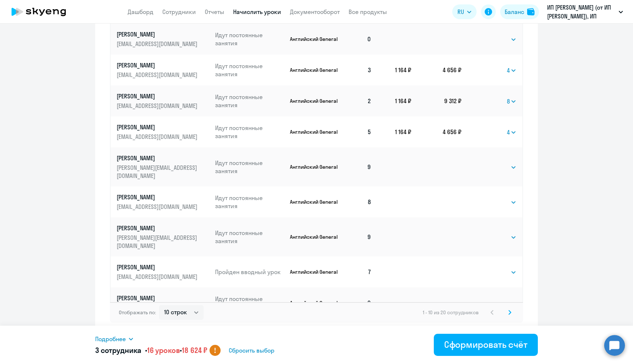  What do you see at coordinates (314, 12) in the screenshot?
I see `a: Документооборот` at bounding box center [314, 12].